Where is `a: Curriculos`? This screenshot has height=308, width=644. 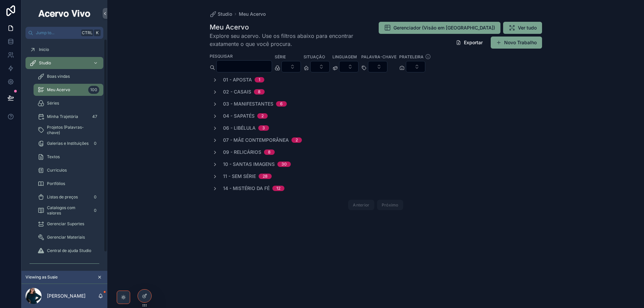 a: Curriculos is located at coordinates (68, 170).